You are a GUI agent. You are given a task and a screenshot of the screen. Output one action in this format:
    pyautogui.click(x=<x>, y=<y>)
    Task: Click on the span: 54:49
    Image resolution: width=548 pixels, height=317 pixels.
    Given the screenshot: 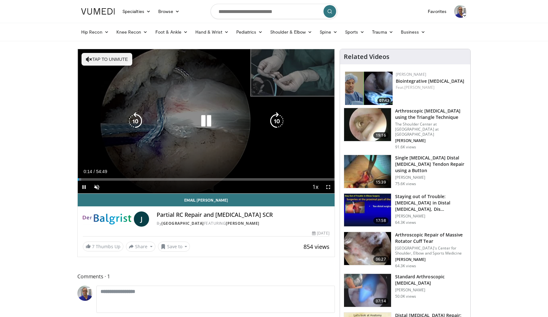 What is the action you would take?
    pyautogui.click(x=101, y=171)
    